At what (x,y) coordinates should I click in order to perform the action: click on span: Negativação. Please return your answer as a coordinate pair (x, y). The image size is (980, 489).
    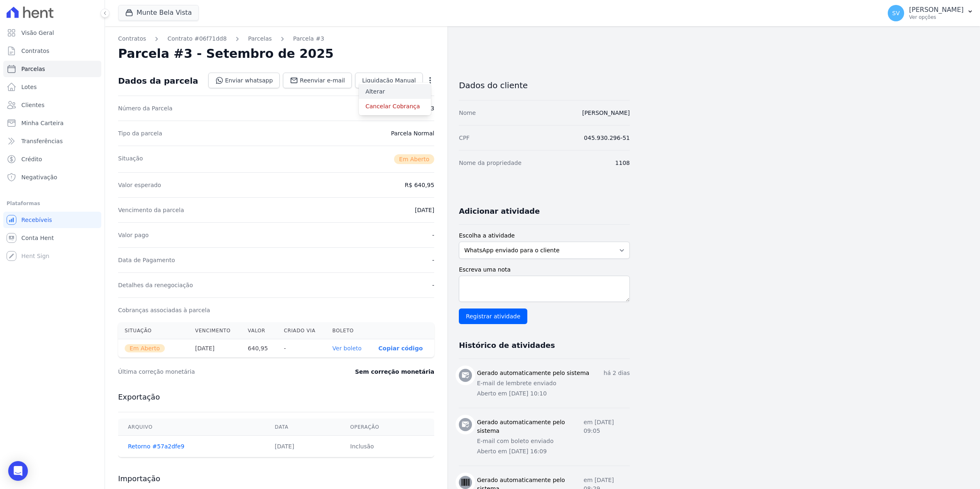
    Looking at the image, I should click on (39, 177).